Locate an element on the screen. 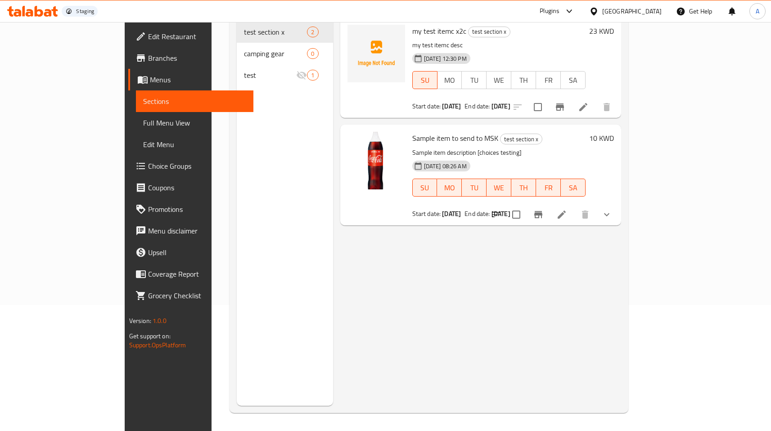  a: Grocery Checklist is located at coordinates (191, 296).